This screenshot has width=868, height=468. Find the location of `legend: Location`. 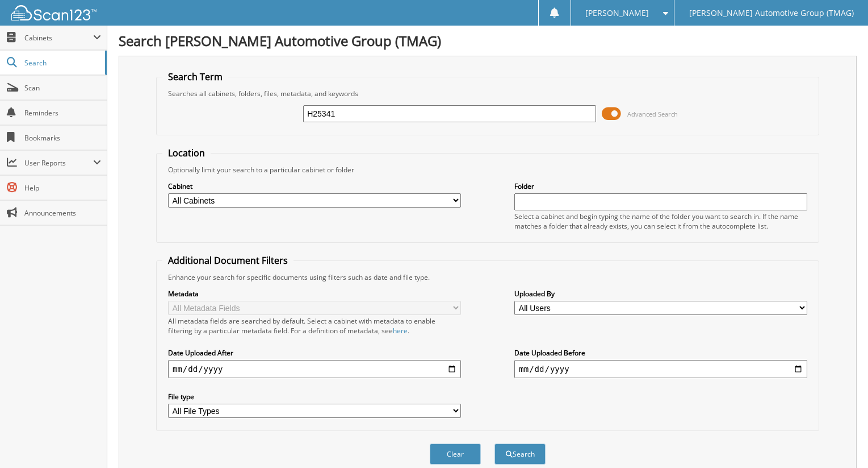

legend: Location is located at coordinates (186, 153).